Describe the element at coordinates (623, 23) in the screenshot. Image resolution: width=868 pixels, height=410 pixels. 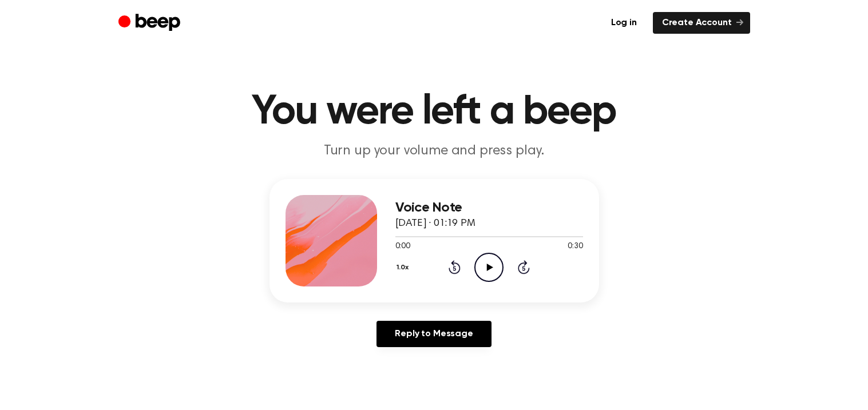
I see `a: Log in` at that location.